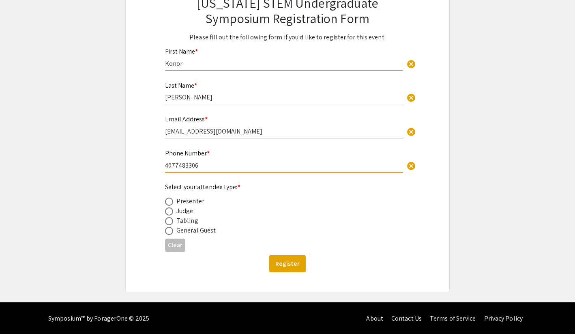  I want to click on div: Presenter, so click(190, 201).